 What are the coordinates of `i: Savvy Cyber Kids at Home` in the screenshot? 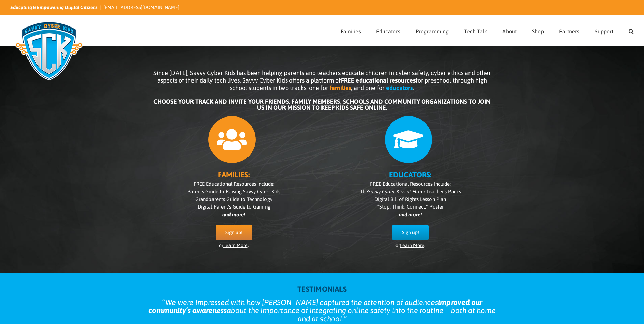 It's located at (397, 191).